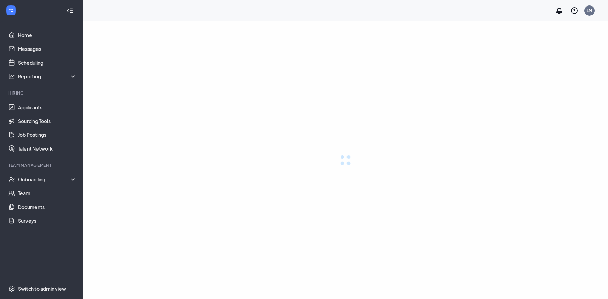 This screenshot has height=299, width=608. What do you see at coordinates (589, 10) in the screenshot?
I see `div: LM` at bounding box center [589, 10].